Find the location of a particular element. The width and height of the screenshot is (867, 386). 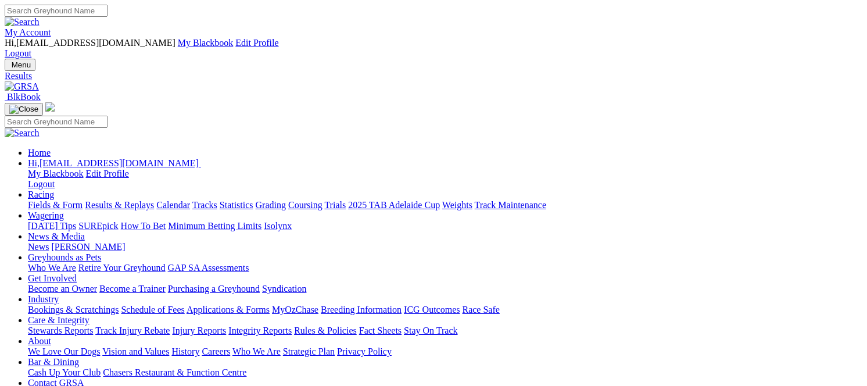

a: News is located at coordinates (38, 246).